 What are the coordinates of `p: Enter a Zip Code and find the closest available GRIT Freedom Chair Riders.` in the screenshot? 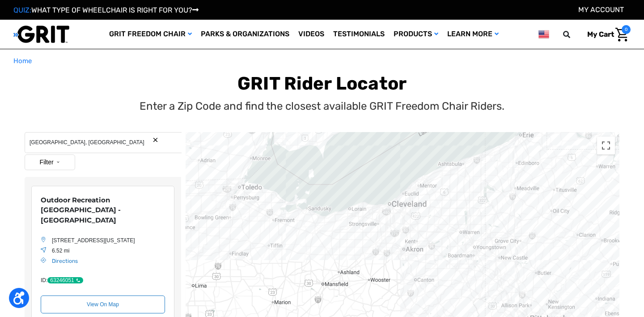 It's located at (322, 106).